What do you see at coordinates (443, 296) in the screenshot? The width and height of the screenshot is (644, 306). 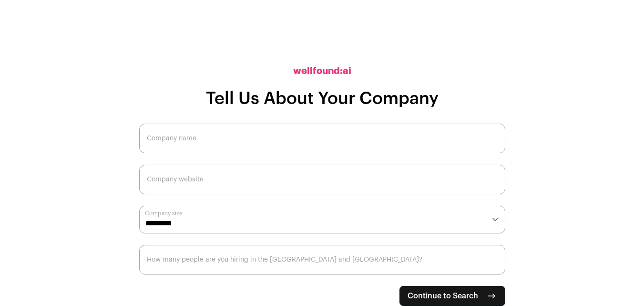 I see `span: Continue to Search` at bounding box center [443, 296].